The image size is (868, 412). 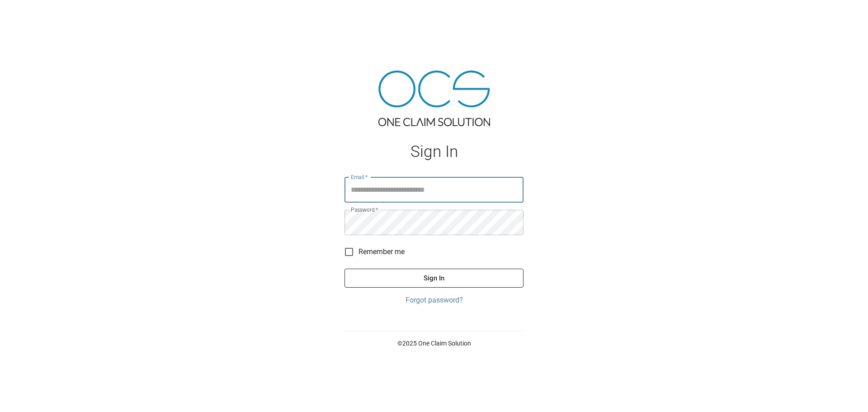 What do you see at coordinates (360, 176) in the screenshot?
I see `label: Email` at bounding box center [360, 176].